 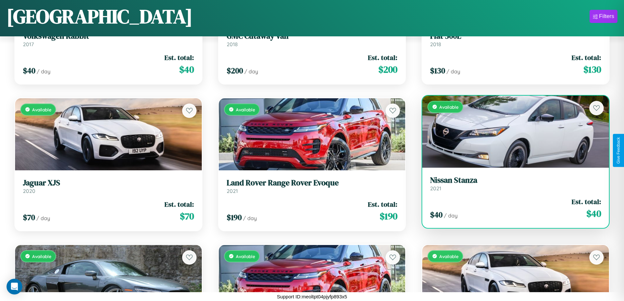 What do you see at coordinates (603, 16) in the screenshot?
I see `button: Filters` at bounding box center [603, 16].